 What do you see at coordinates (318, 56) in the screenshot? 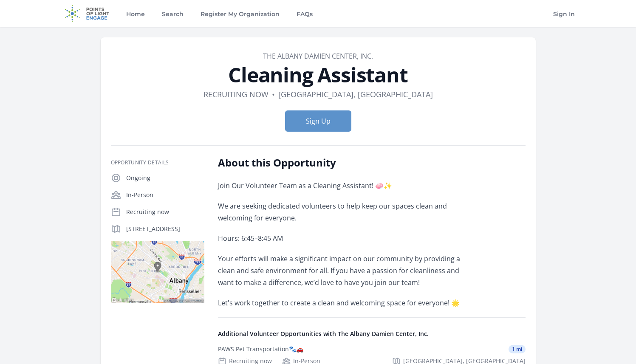
I see `a: The Albany Damien Center, Inc.` at bounding box center [318, 56].